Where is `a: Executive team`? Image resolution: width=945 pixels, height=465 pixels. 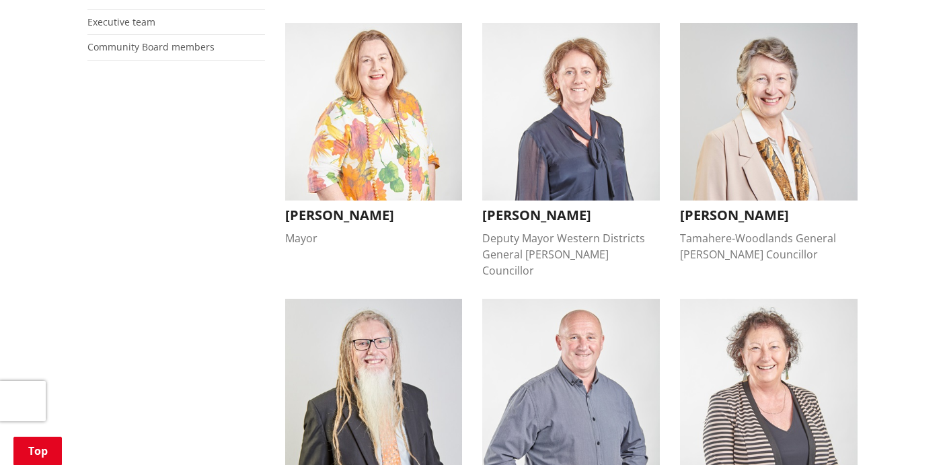
a: Executive team is located at coordinates (121, 22).